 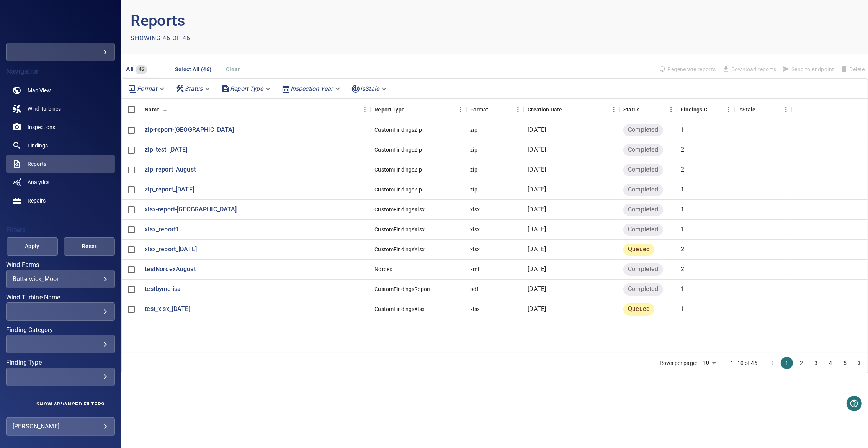 I want to click on div: Butterwick_Moor, so click(x=61, y=279).